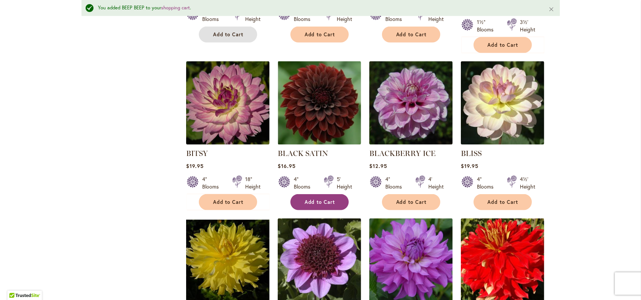  Describe the element at coordinates (228, 103) in the screenshot. I see `img: BITSY` at that location.